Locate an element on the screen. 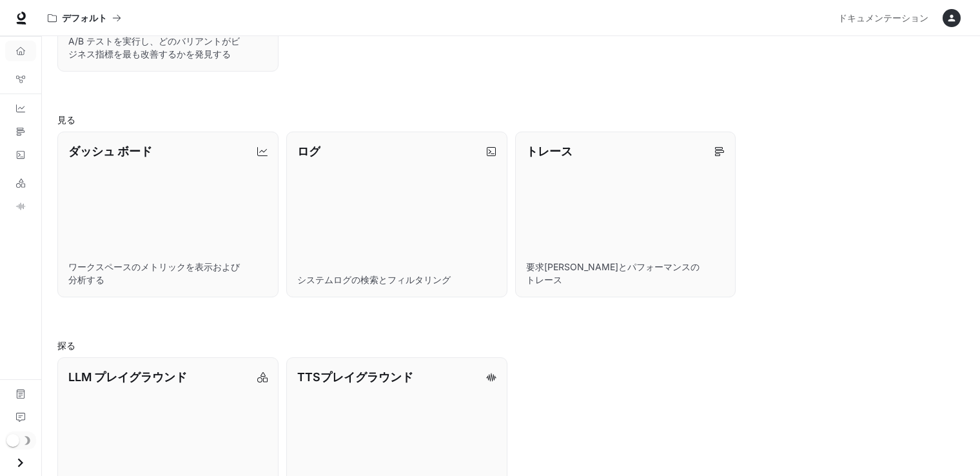  p: ダッシュ ボード is located at coordinates (111, 151).